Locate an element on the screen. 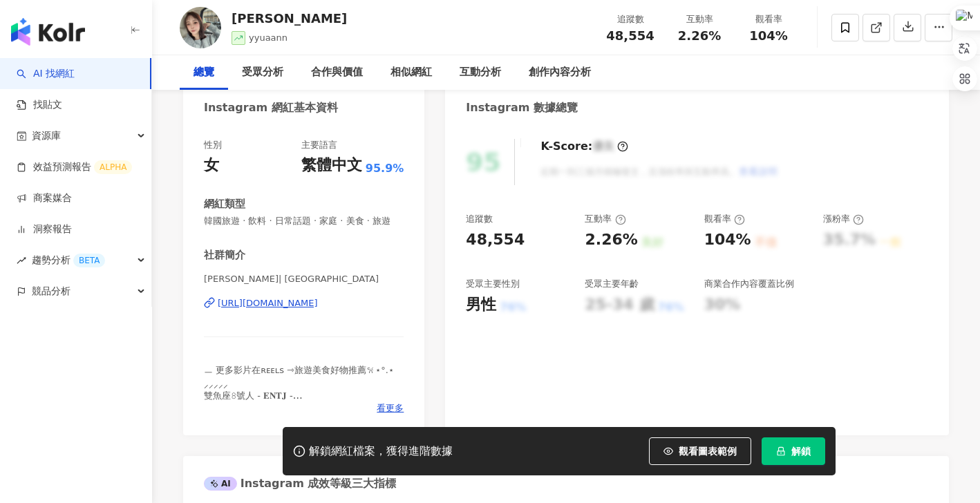 The width and height of the screenshot is (980, 503). img: KOL Avatar is located at coordinates (201, 28).